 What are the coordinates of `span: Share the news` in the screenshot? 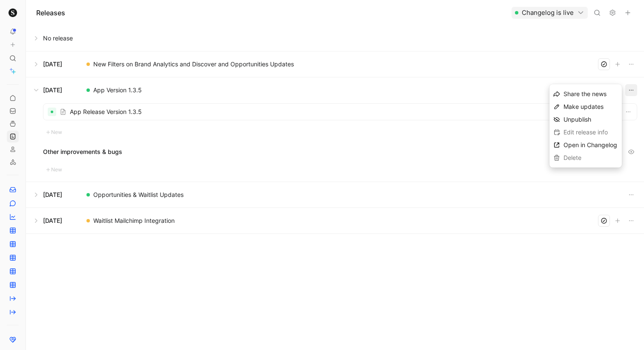 It's located at (585, 93).